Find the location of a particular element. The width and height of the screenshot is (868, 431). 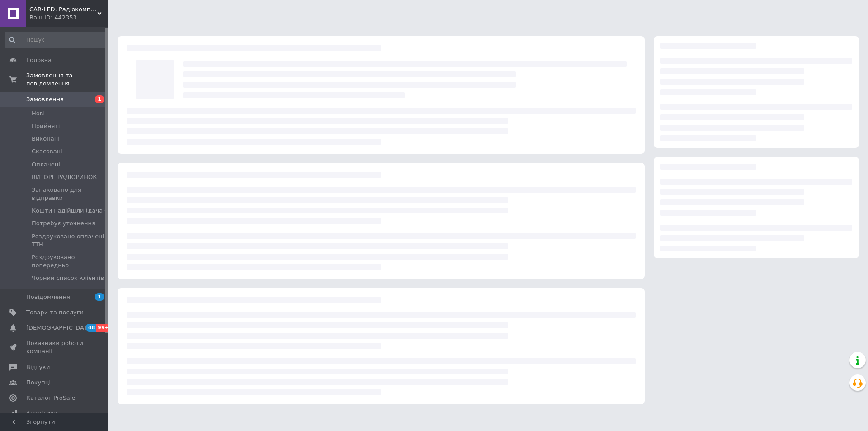

span: Роздруковано оплачені ТТН is located at coordinates (69, 241).